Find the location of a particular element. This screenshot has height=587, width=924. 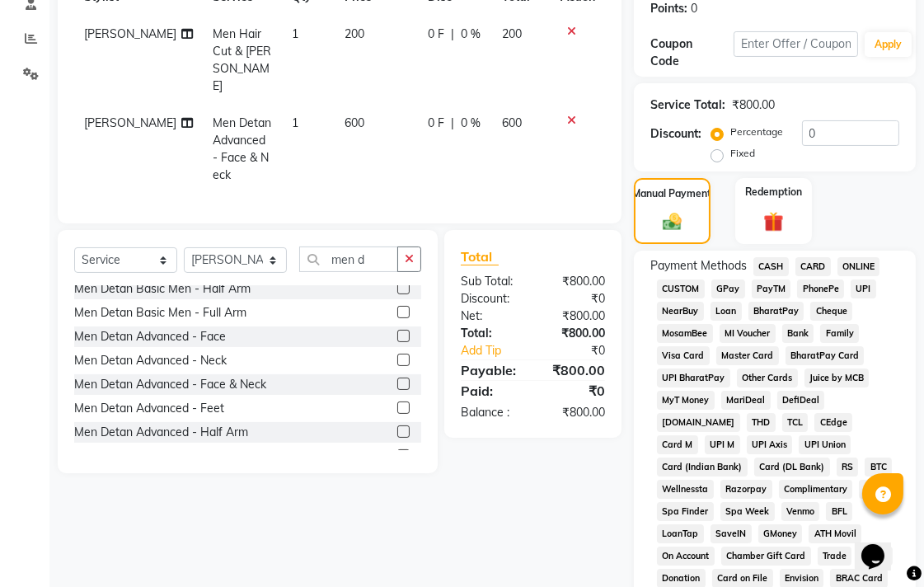

span: Chamber Gift Card is located at coordinates (766, 556).